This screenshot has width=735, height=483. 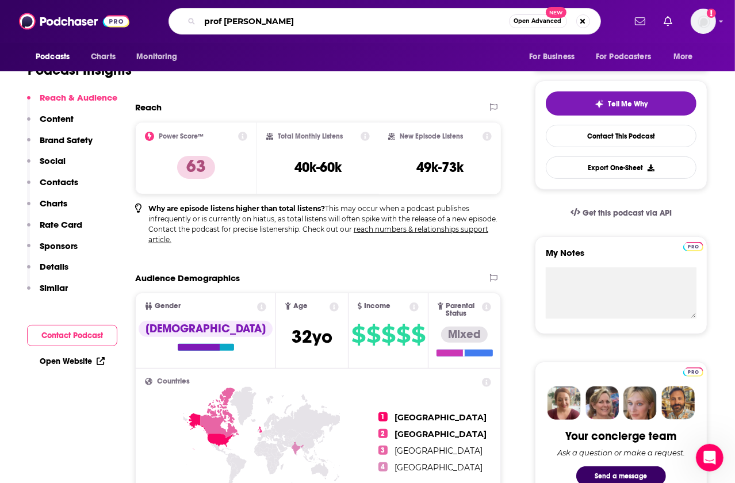 What do you see at coordinates (46, 166) in the screenshot?
I see `button: Social` at bounding box center [46, 166].